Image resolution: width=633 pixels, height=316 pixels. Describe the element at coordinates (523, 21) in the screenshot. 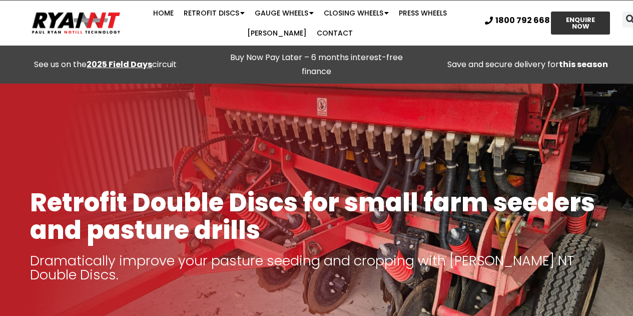

I see `span: 1800 792 668` at that location.